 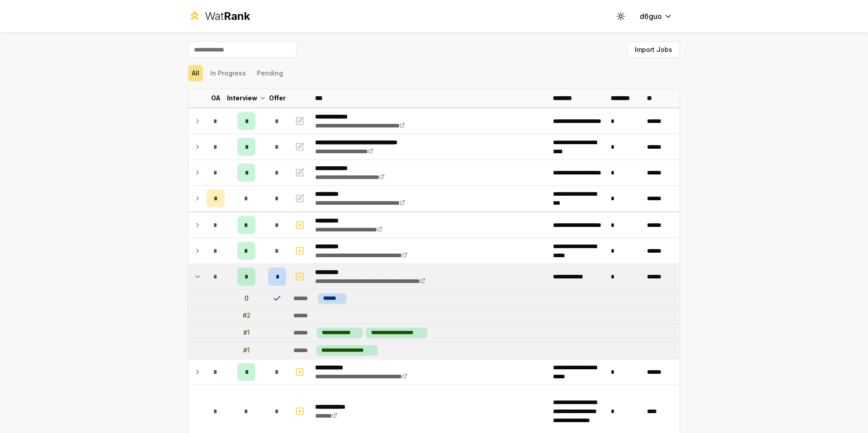 I want to click on span: Rank, so click(x=237, y=16).